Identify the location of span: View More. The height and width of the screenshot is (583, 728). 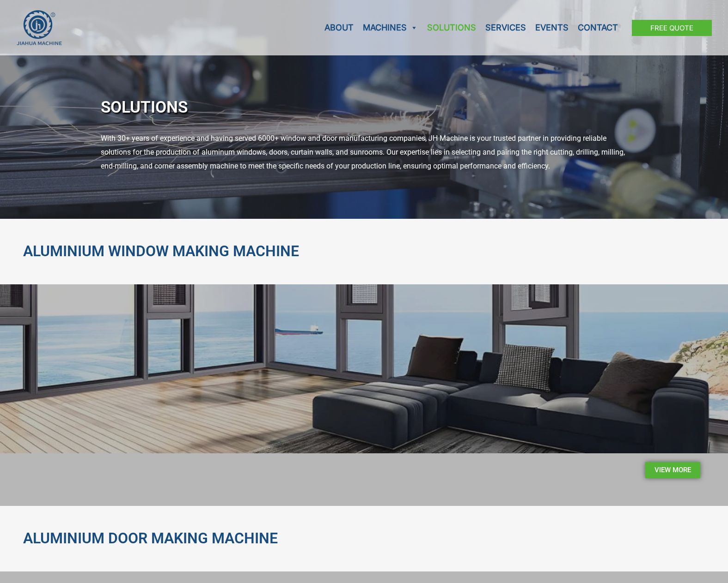
(672, 470).